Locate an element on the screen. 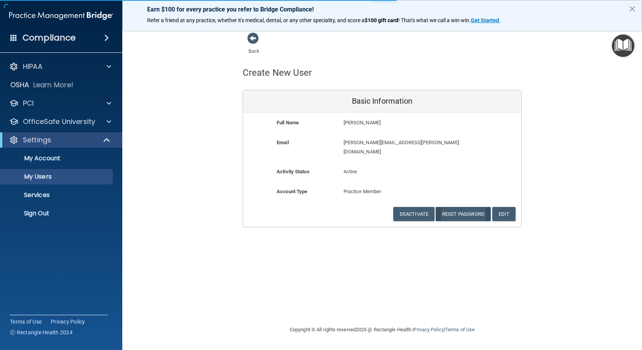  p: Settings is located at coordinates (37, 140).